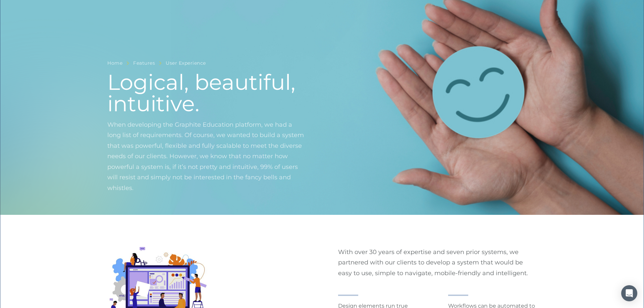  I want to click on p: With over 30 years of expertise and seven prior systems, we partnered with our clients to develop..., so click(438, 263).